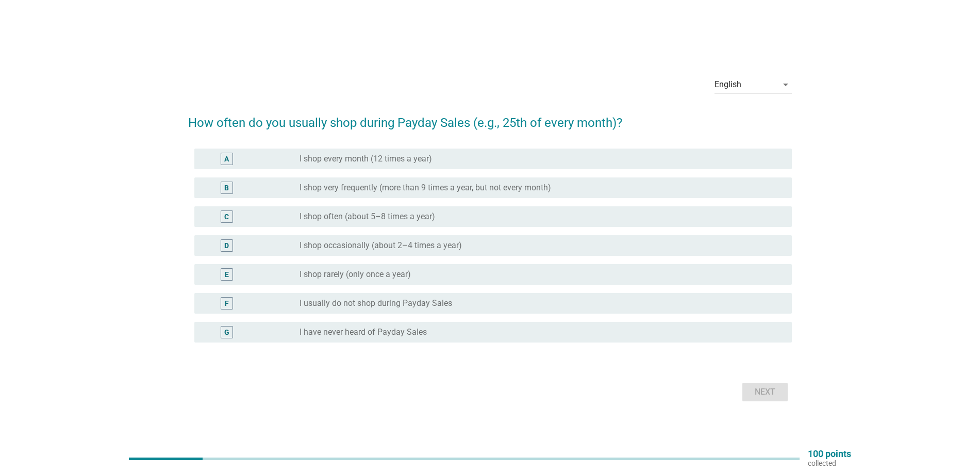 The image size is (980, 472). Describe the element at coordinates (367, 217) in the screenshot. I see `label: I shop often (about 5–8 times a year)` at that location.